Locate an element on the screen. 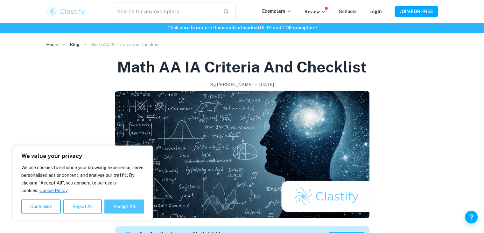  a: Home is located at coordinates (52, 45).